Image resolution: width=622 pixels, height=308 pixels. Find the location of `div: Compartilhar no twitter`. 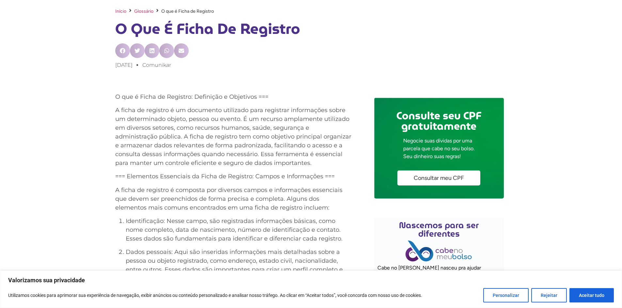

div: Compartilhar no twitter is located at coordinates (137, 51).